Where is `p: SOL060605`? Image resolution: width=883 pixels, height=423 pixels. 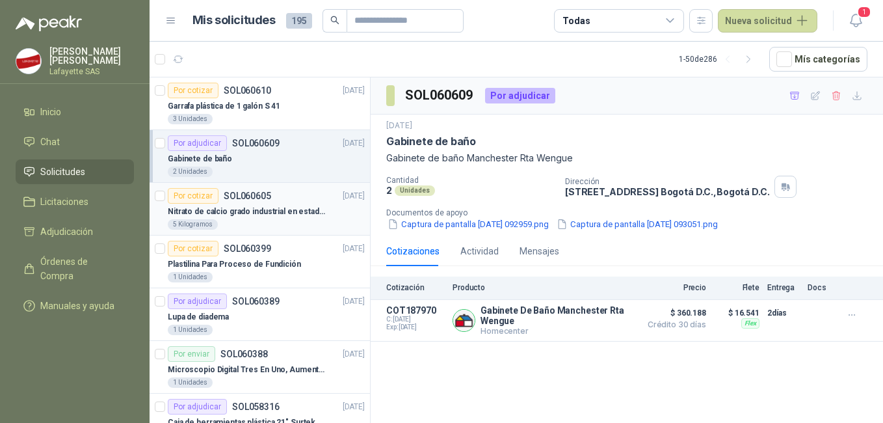 p: SOL060605 is located at coordinates (247, 196).